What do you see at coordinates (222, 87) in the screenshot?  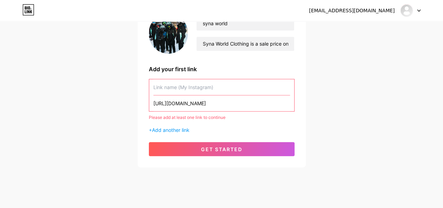 I see `input: Link name (My Instagram)` at bounding box center [222, 87].